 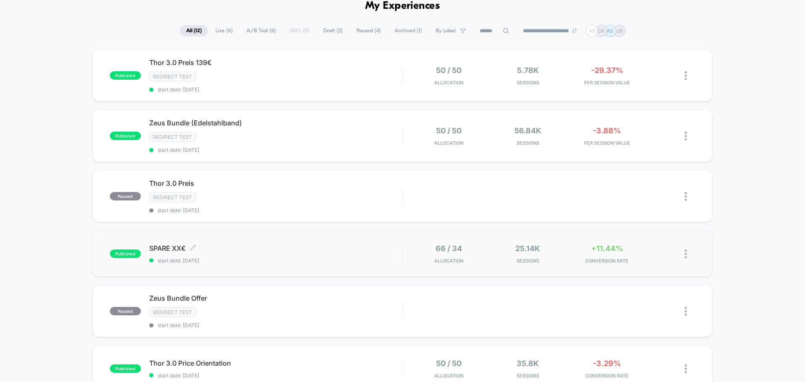 I want to click on span: Draft ( 2 ), so click(x=333, y=31).